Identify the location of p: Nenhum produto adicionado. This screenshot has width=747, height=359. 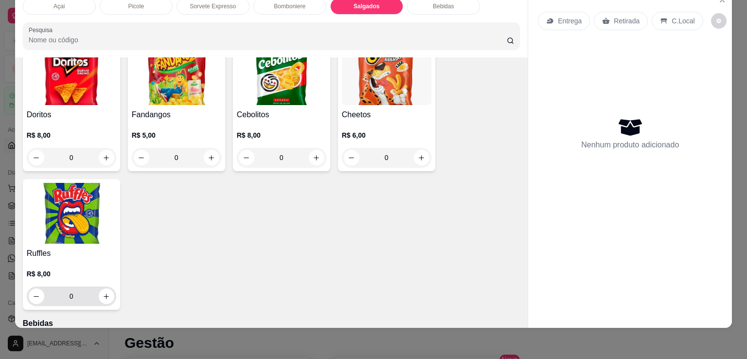
(630, 145).